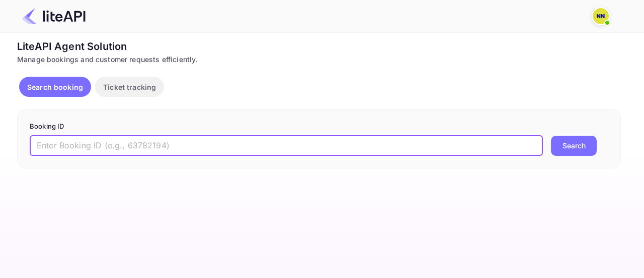 The height and width of the screenshot is (278, 644). What do you see at coordinates (319, 126) in the screenshot?
I see `p: Booking ID` at bounding box center [319, 126].